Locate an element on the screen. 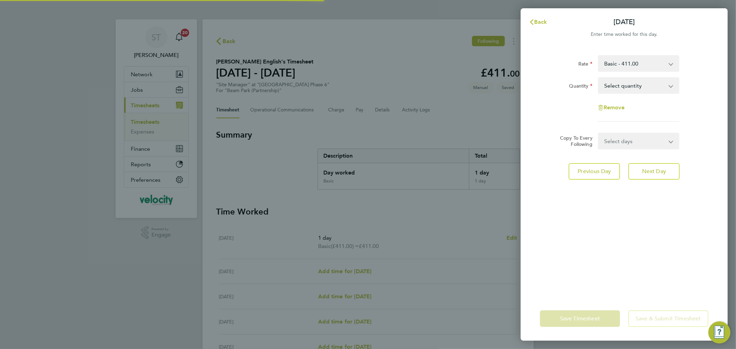 This screenshot has height=349, width=736. span: Next Day is located at coordinates (654, 171).